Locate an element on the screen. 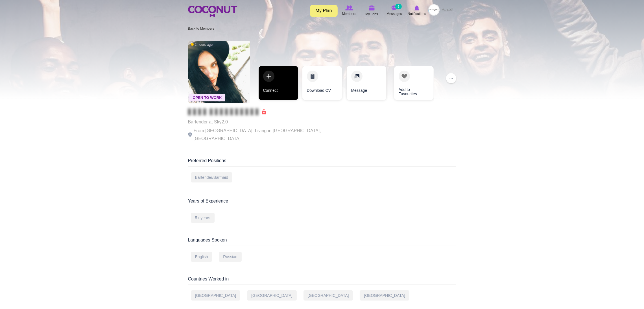  a: Connect is located at coordinates (278, 83).